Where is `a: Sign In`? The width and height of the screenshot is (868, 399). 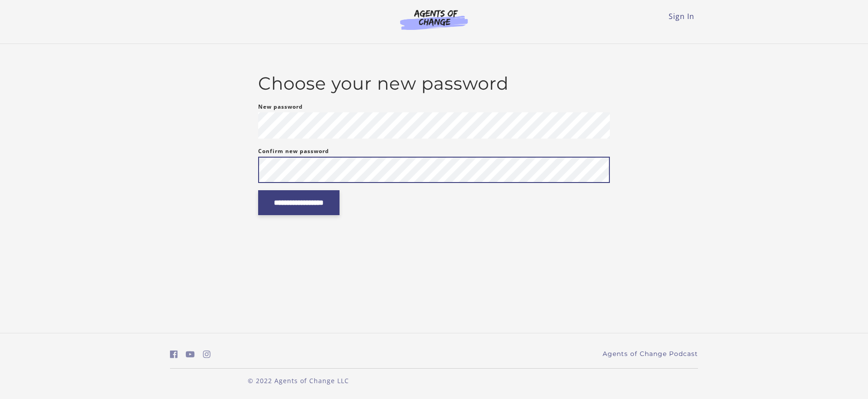 a: Sign In is located at coordinates (681, 17).